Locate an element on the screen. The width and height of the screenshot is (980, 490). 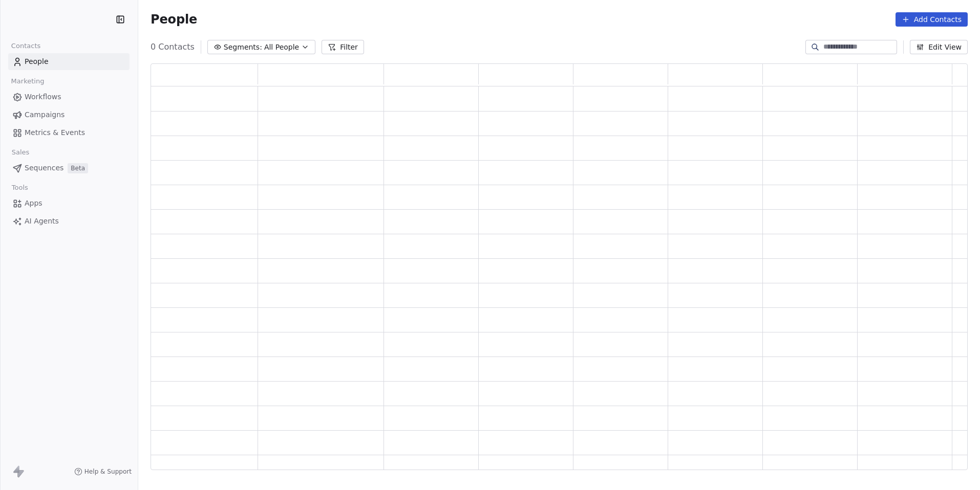
button: Edit View is located at coordinates (939, 47).